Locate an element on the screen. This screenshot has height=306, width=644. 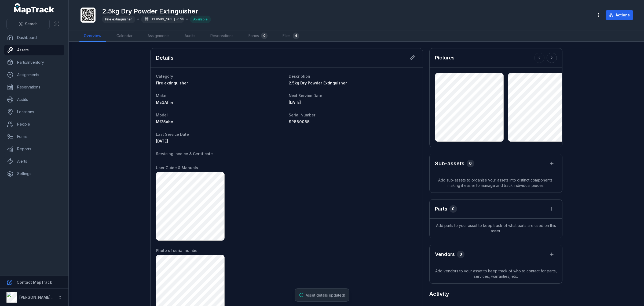
a: People is located at coordinates (34, 124).